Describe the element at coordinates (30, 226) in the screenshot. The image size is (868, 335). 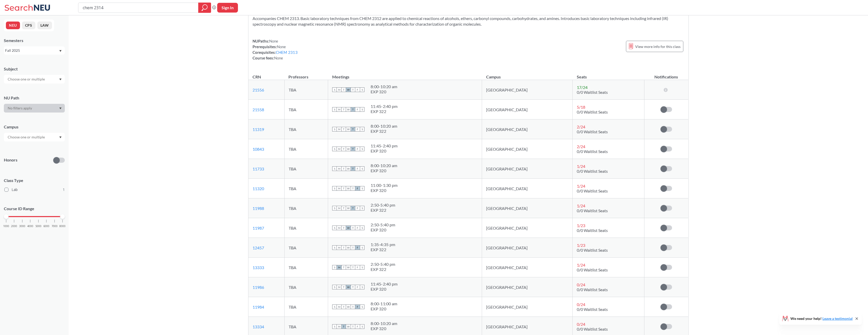
I see `span: 4000` at that location.